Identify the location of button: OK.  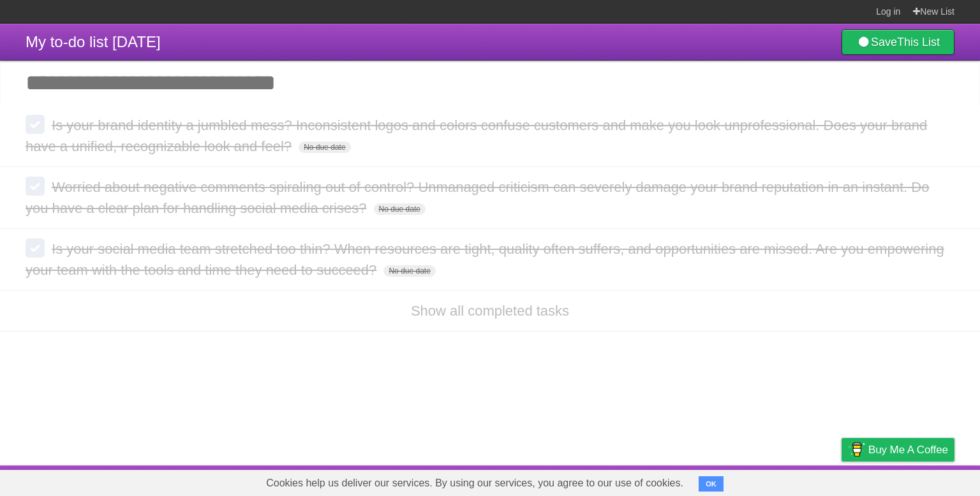
(711, 484).